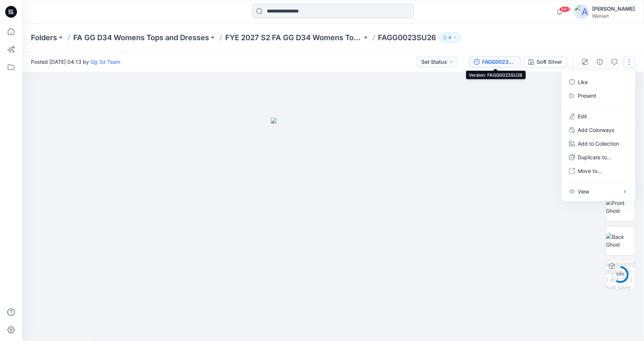 The image size is (644, 341). I want to click on p: Move to..., so click(590, 171).